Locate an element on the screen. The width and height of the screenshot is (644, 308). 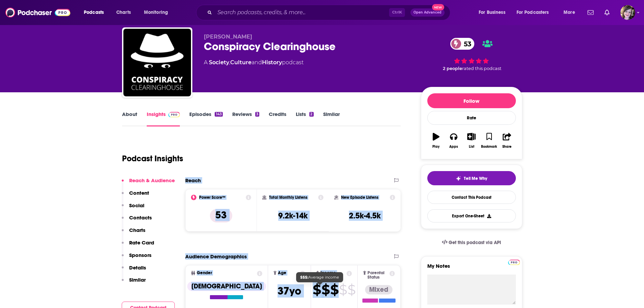
div: 2 is located at coordinates (311, 114).